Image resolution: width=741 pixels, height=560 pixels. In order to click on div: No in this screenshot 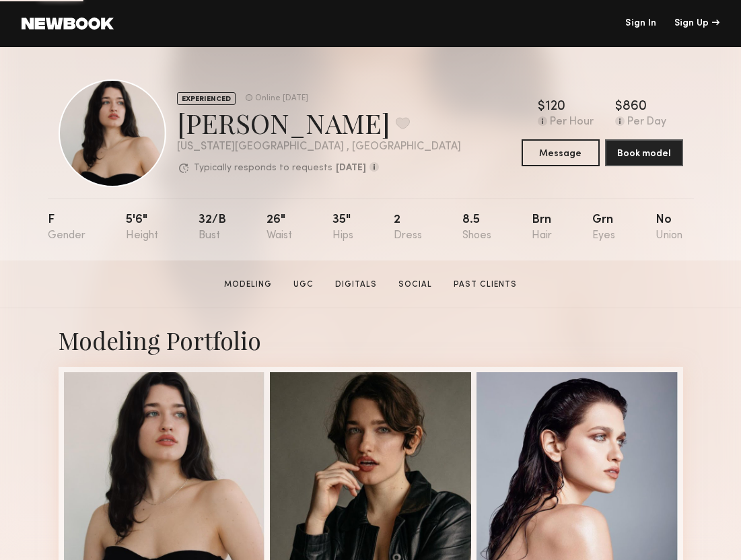, I will do `click(669, 228)`.